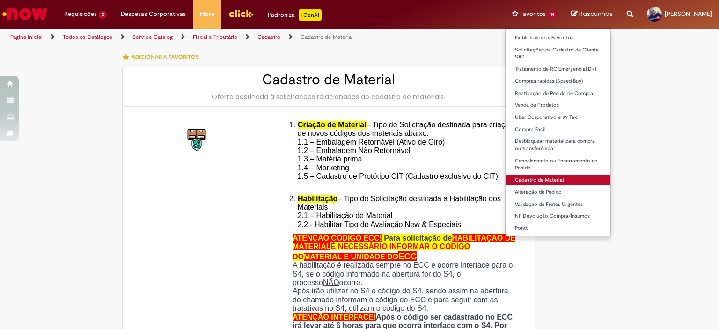 This screenshot has width=719, height=329. I want to click on a: Ponto, so click(558, 229).